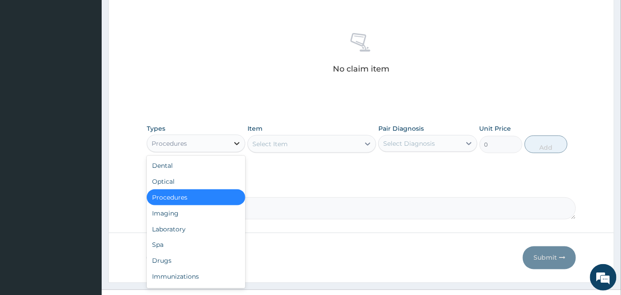 This screenshot has height=295, width=621. I want to click on label: Comment, so click(362, 189).